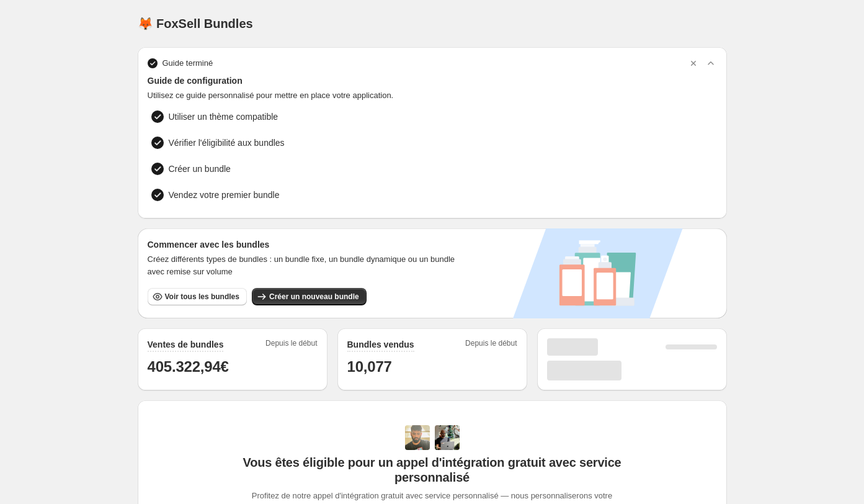 This screenshot has width=864, height=504. What do you see at coordinates (381, 344) in the screenshot?
I see `h2: Bundles vendus` at bounding box center [381, 344].